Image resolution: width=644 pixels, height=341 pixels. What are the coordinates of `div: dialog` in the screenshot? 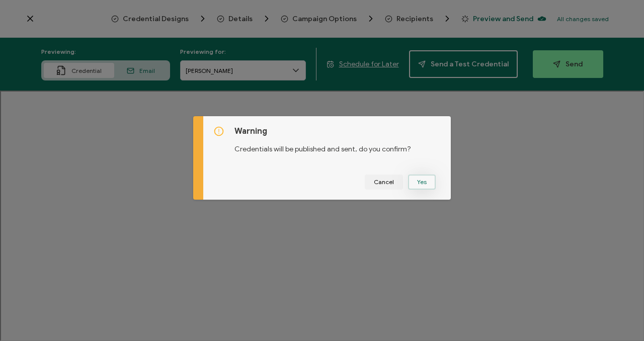 It's located at (322, 158).